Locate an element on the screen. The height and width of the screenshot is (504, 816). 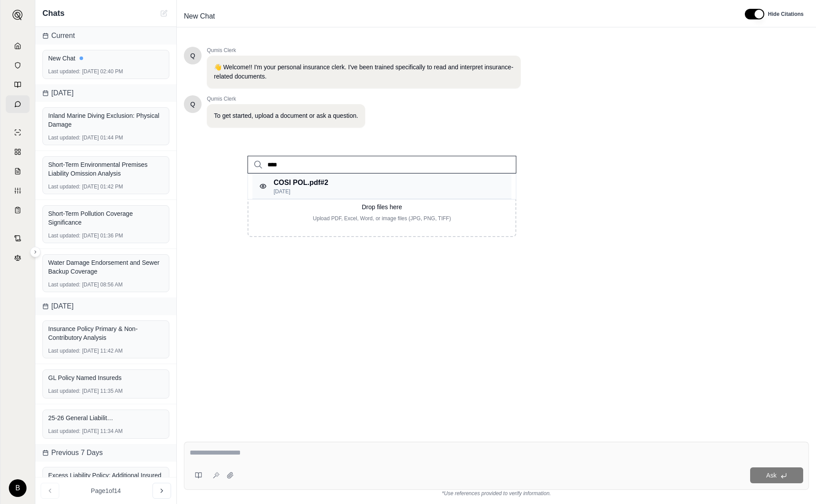
div: Short-Term Pollution Coverage Significance is located at coordinates (106, 218).